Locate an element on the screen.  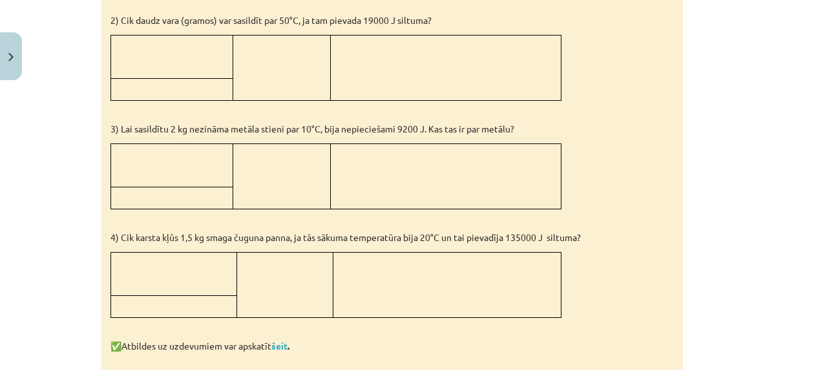
p: 4) Cik karsta kļūs 1,5 kg smaga čuguna panna, ja tās sākuma temperatūra bija 20°C un tai pievadīj... is located at coordinates (392, 237).